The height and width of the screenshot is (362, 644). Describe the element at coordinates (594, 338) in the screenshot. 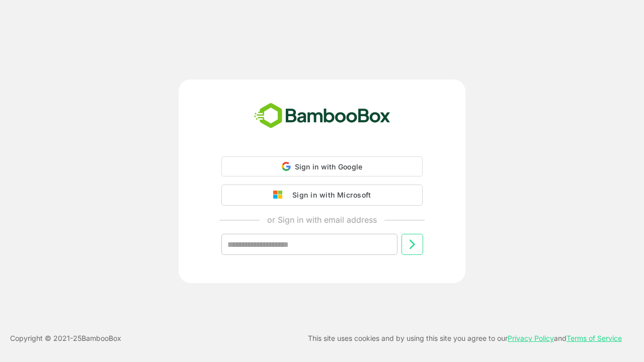

I see `a: Terms of Service` at that location.